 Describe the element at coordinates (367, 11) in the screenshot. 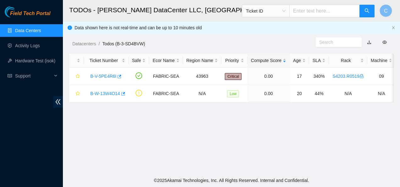

I see `span: search` at that location.